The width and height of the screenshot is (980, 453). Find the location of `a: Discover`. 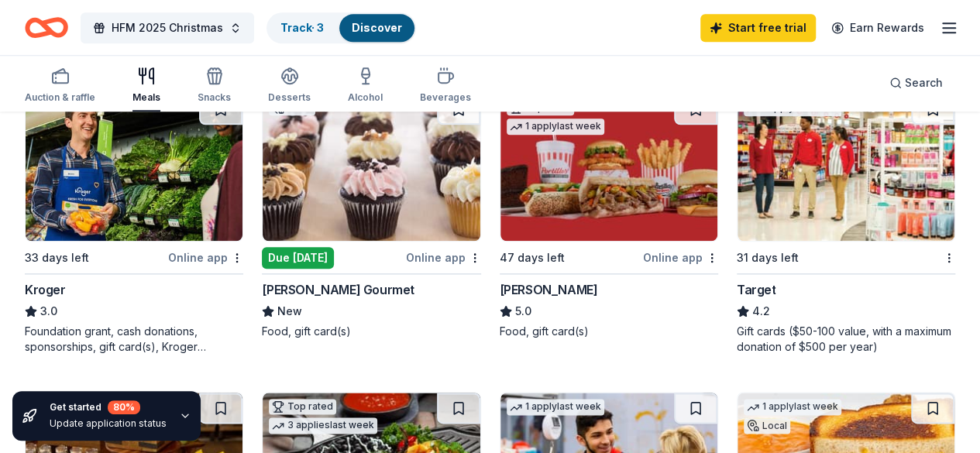

a: Discover is located at coordinates (376, 27).